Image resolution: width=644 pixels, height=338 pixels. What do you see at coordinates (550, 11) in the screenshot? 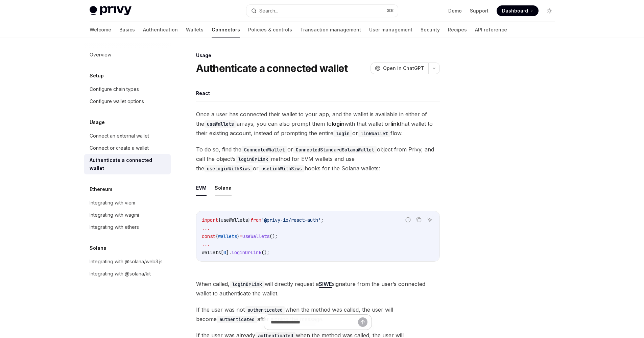
I see `button: Toggle dark mode` at bounding box center [550, 11].